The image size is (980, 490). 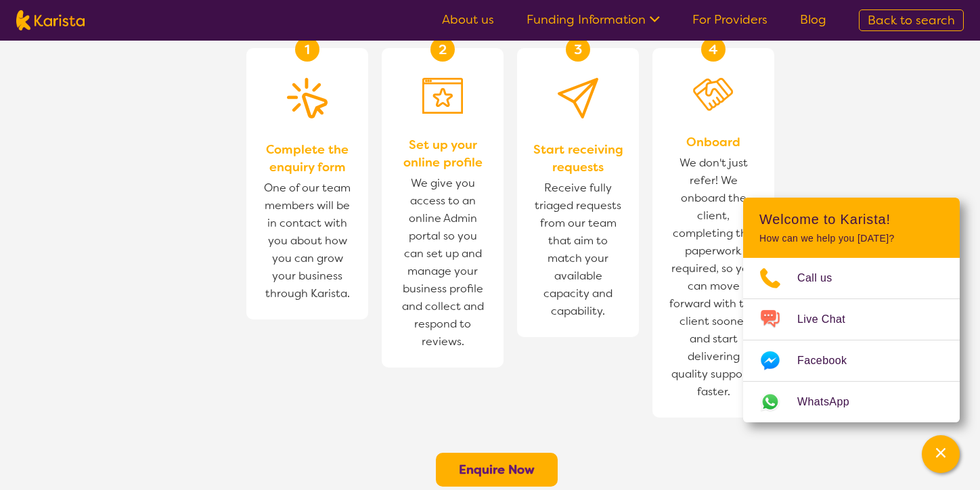 What do you see at coordinates (813, 19) in the screenshot?
I see `a: Blog` at bounding box center [813, 19].